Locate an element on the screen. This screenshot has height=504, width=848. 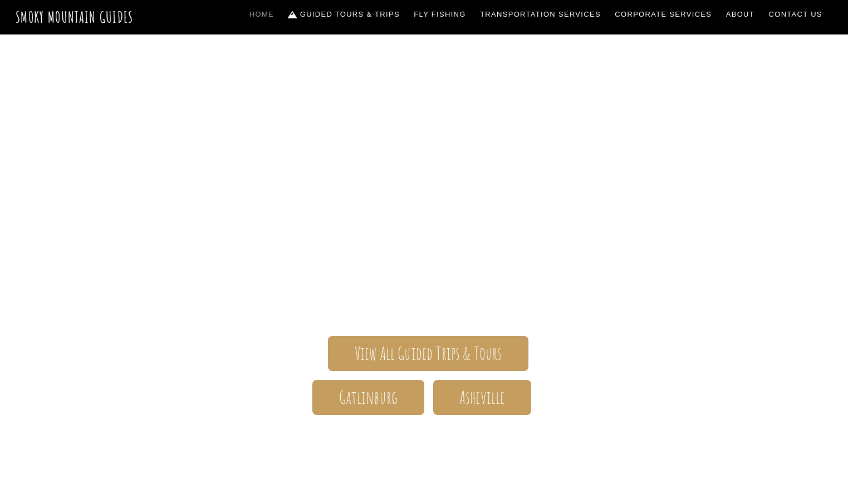
a: View All Guided Trips & Tours is located at coordinates (427, 353).